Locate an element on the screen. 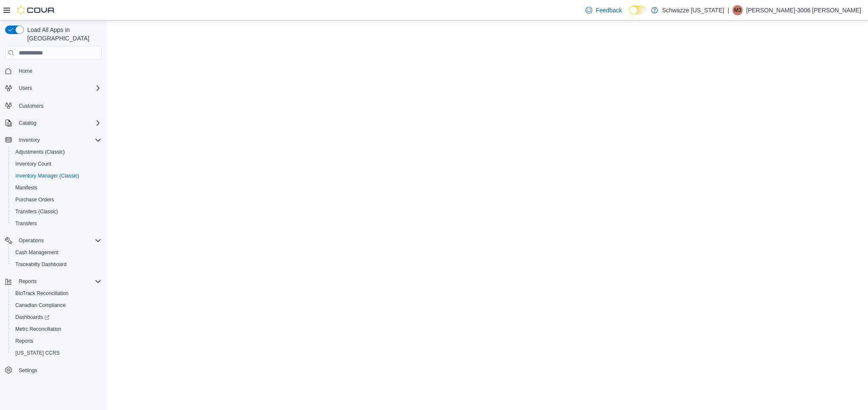 Image resolution: width=868 pixels, height=410 pixels. a: Purchase Orders is located at coordinates (34, 200).